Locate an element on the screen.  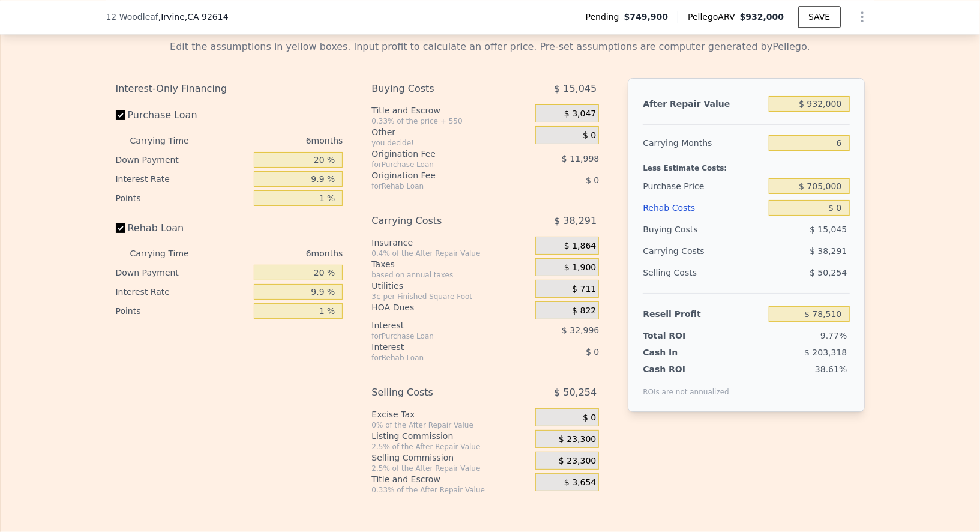
span: $ 203,318 is located at coordinates (825, 353).